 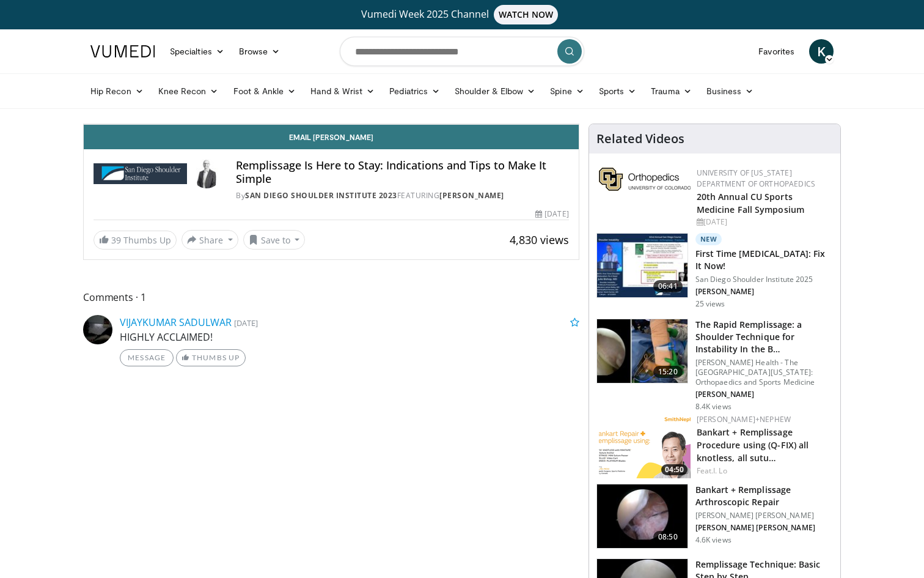 What do you see at coordinates (668, 537) in the screenshot?
I see `span: 08:50` at bounding box center [668, 537].